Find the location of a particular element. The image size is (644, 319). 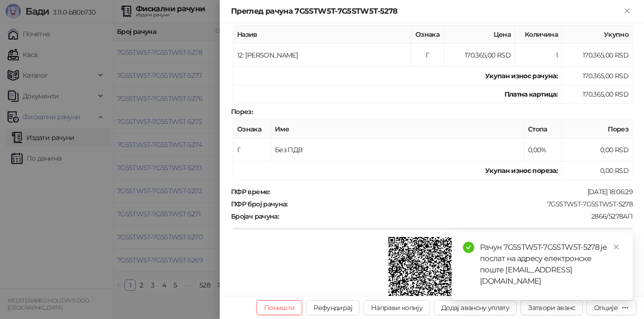

a: Close is located at coordinates (616, 247).